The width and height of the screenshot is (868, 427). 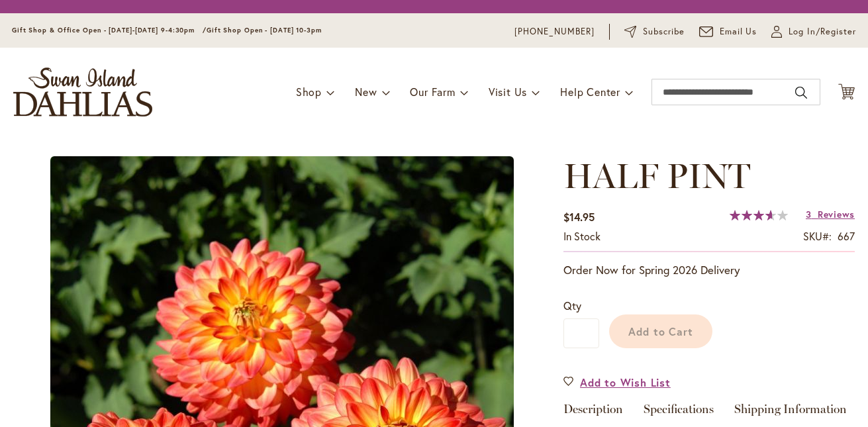 What do you see at coordinates (582, 236) in the screenshot?
I see `span: In stock` at bounding box center [582, 236].